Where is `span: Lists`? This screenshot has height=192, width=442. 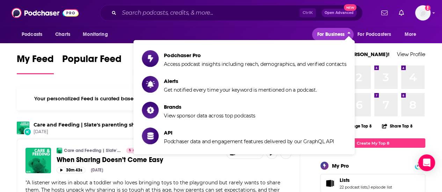
span: Lists is located at coordinates (344, 181).